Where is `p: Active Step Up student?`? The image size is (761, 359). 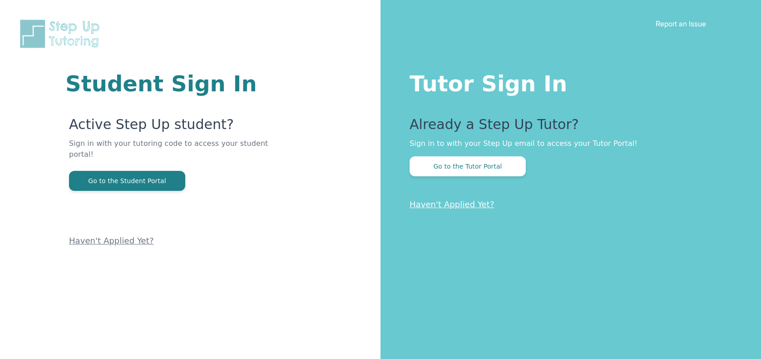
p: Active Step Up student? is located at coordinates (170, 127).